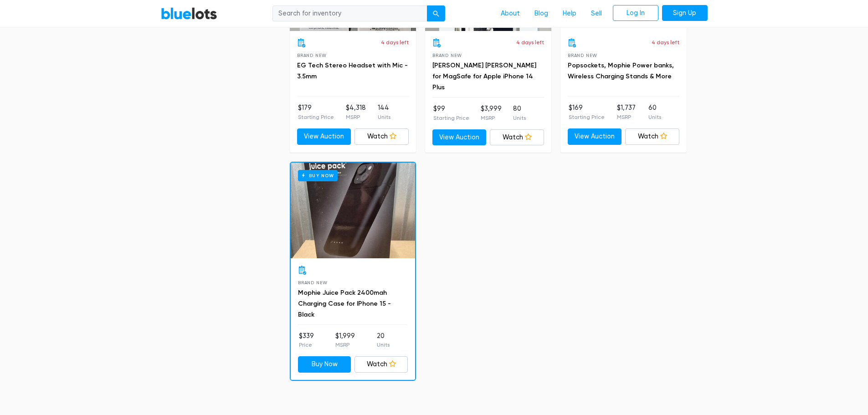 Image resolution: width=868 pixels, height=415 pixels. I want to click on a: About, so click(510, 14).